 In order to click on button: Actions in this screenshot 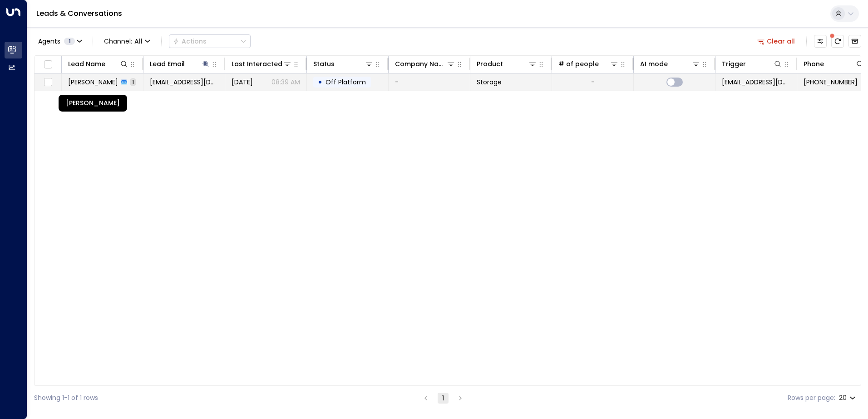, I will do `click(210, 41)`.